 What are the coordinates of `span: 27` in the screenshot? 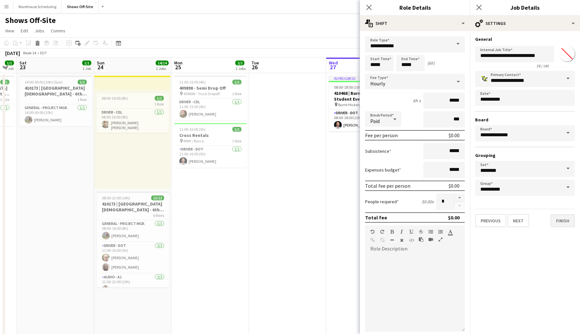 It's located at (333, 67).